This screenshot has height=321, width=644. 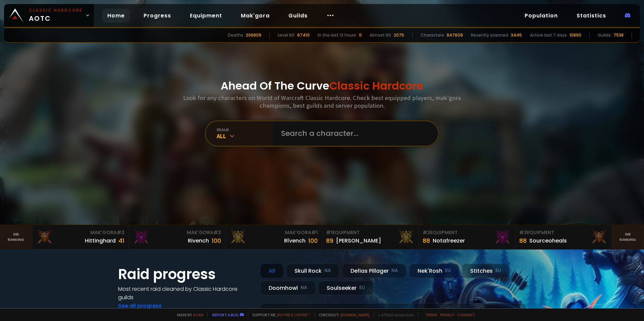 What do you see at coordinates (185, 293) in the screenshot?
I see `h4: Most recent raid cleaned by Classic Hardcore guilds` at bounding box center [185, 293].